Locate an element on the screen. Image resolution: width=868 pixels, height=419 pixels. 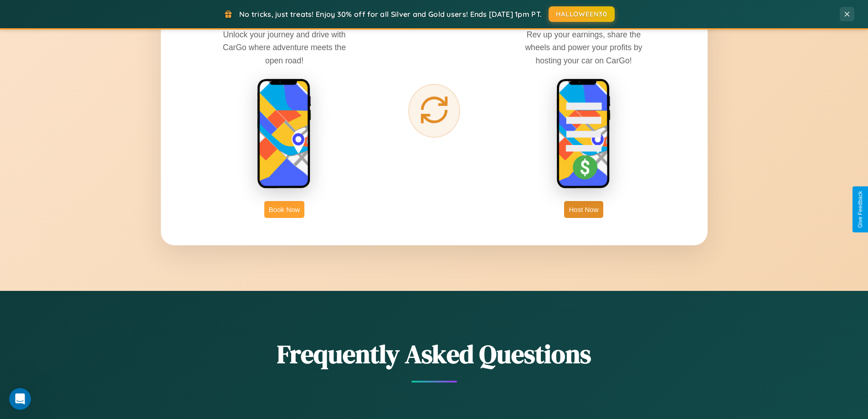
button: Host Now is located at coordinates (583, 209).